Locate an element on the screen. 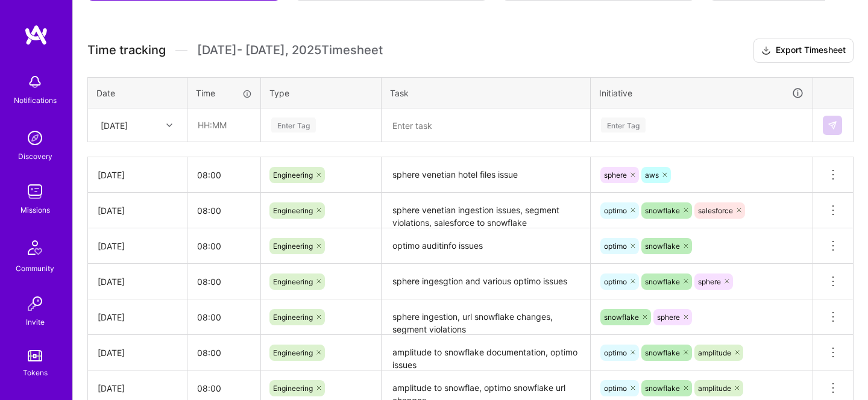 This screenshot has height=400, width=868. th: Type is located at coordinates (321, 93).